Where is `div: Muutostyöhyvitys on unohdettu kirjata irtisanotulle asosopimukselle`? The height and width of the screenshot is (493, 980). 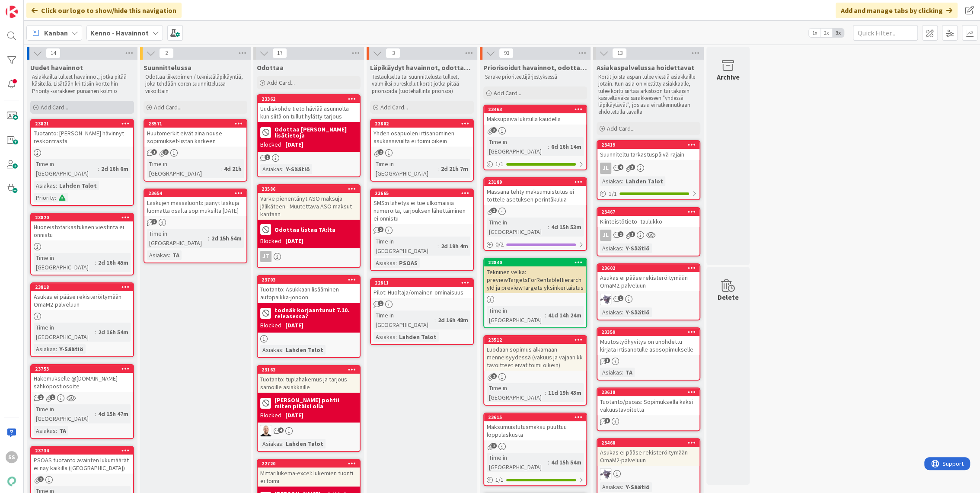 div: Muutostyöhyvitys on unohdettu kirjata irtisanotulle asosopimukselle is located at coordinates (648, 345).